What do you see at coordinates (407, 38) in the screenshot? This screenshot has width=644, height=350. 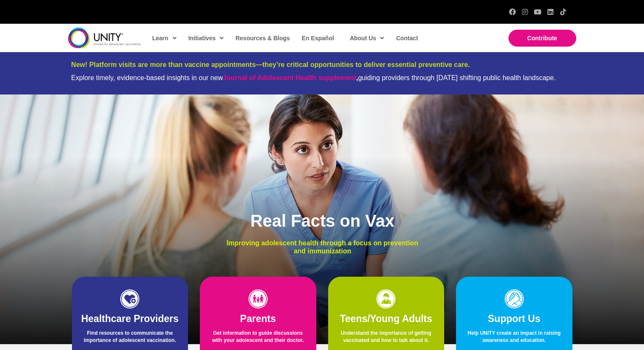 I see `span: Contact` at bounding box center [407, 38].